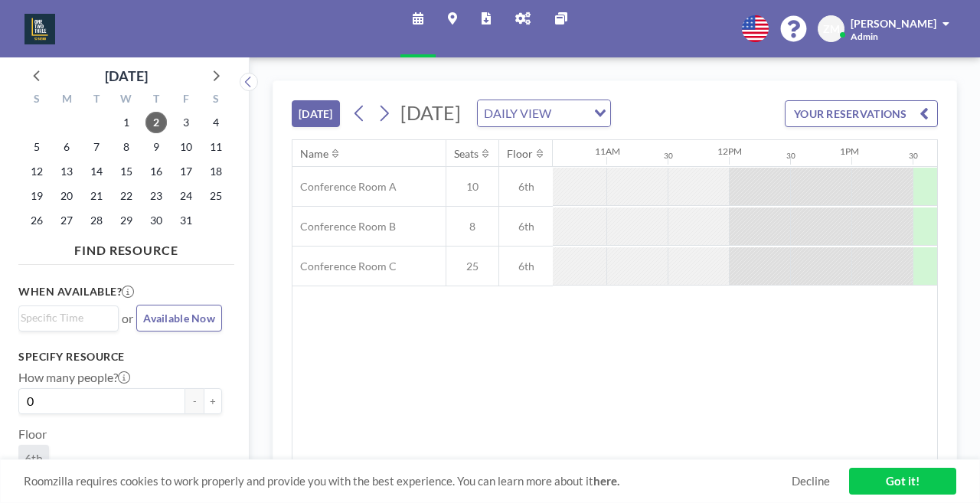  I want to click on span: Wednesday, October 22, 2025, so click(126, 196).